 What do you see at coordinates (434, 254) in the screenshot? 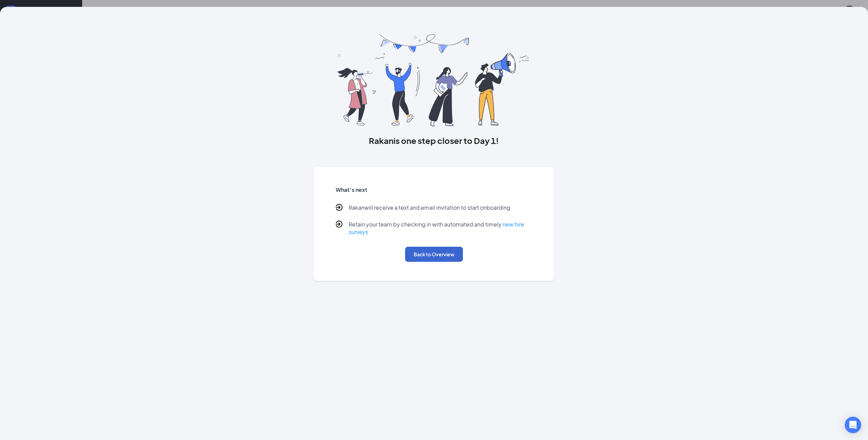
I see `button: Back to Overview` at bounding box center [434, 254].